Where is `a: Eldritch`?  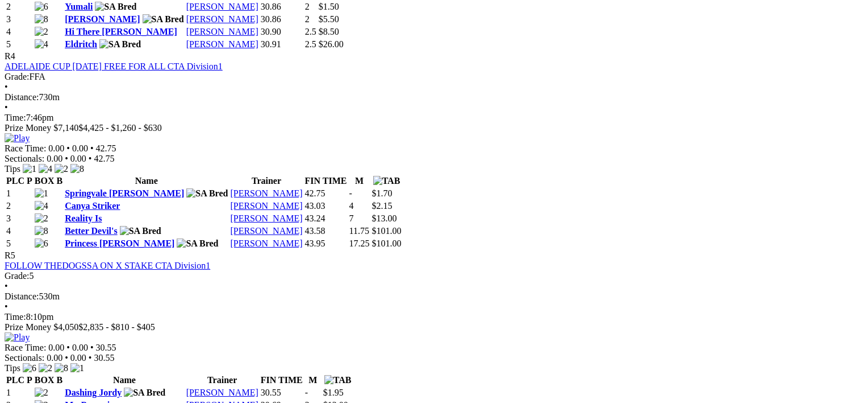
a: Eldritch is located at coordinates (80, 44).